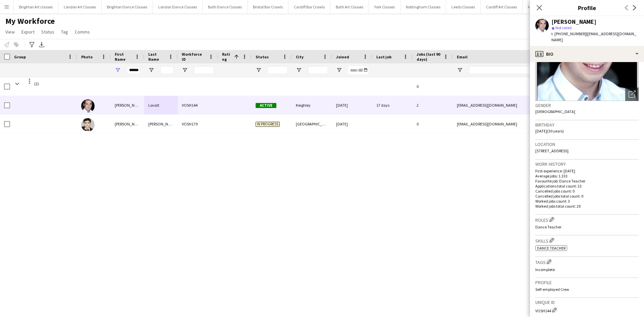 This screenshot has height=317, width=644. What do you see at coordinates (587, 206) in the screenshot?
I see `p: Worked jobs total count: 20` at bounding box center [587, 206].